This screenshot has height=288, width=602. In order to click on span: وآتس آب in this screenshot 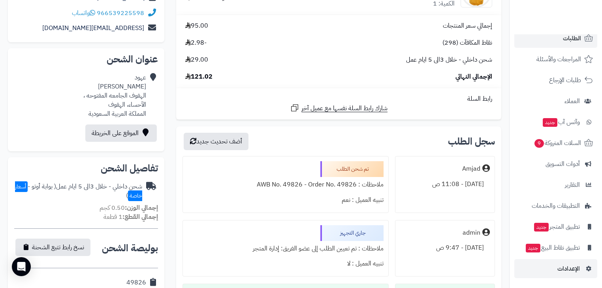, I will do `click(561, 122)`.